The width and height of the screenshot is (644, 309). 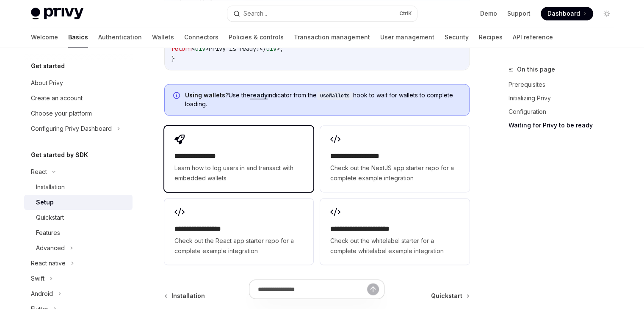 What do you see at coordinates (78, 187) in the screenshot?
I see `a: Installation` at bounding box center [78, 187].